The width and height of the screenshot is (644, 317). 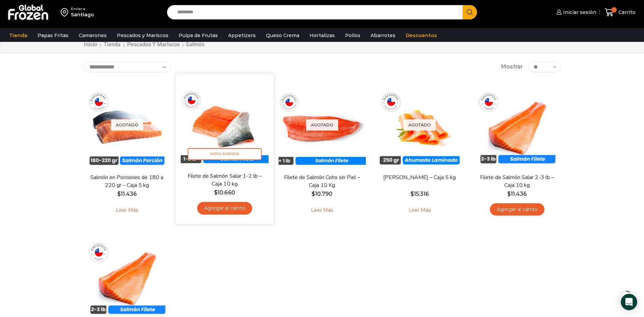 I want to click on a: Camarones, so click(x=93, y=35).